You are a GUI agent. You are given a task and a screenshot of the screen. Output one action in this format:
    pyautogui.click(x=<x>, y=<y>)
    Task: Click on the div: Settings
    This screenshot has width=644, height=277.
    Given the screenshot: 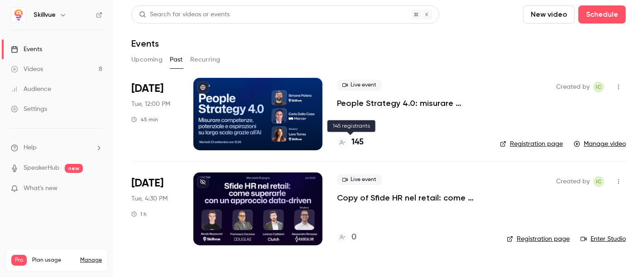 What is the action you would take?
    pyautogui.click(x=29, y=109)
    